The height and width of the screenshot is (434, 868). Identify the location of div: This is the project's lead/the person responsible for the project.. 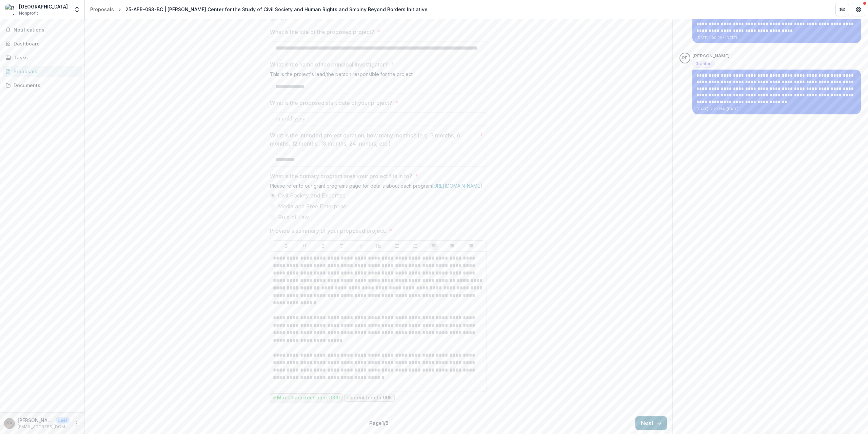
(379, 75).